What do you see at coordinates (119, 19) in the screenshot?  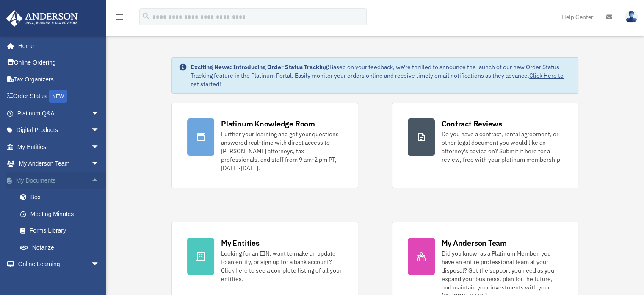 I see `a: menu` at bounding box center [119, 19].